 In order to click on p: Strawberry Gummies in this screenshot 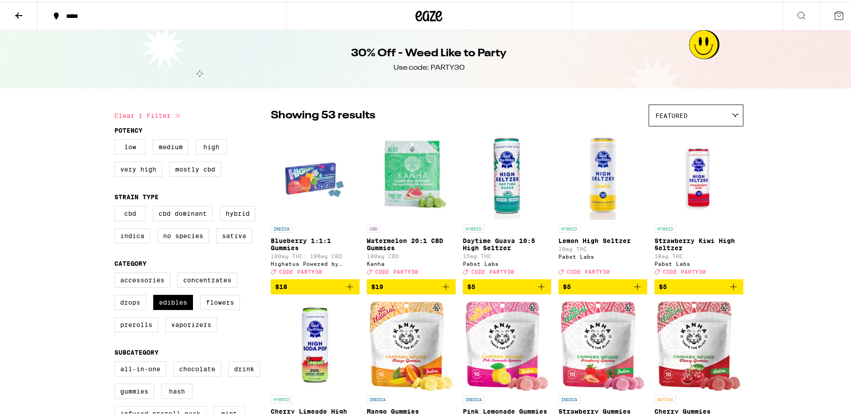, I will do `click(603, 410)`.